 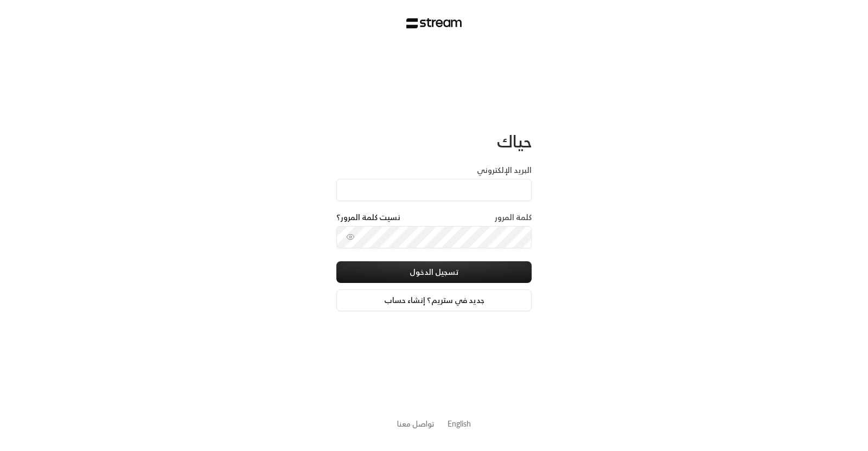 What do you see at coordinates (504, 170) in the screenshot?
I see `label: البريد الإلكتروني` at bounding box center [504, 170].